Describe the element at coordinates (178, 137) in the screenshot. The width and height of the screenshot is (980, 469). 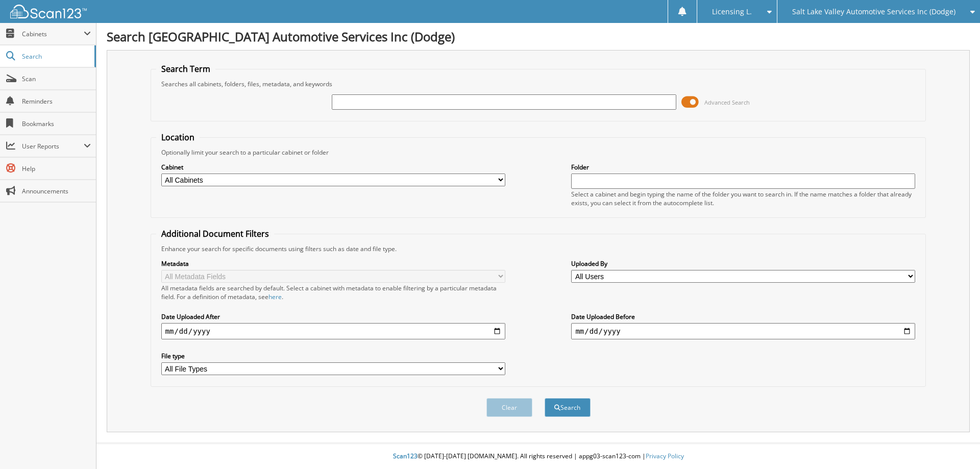
I see `legend: Location` at that location.